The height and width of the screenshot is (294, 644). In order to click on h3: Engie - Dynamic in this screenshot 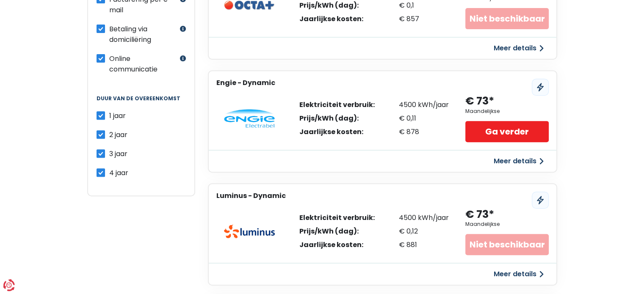, I will do `click(246, 82)`.